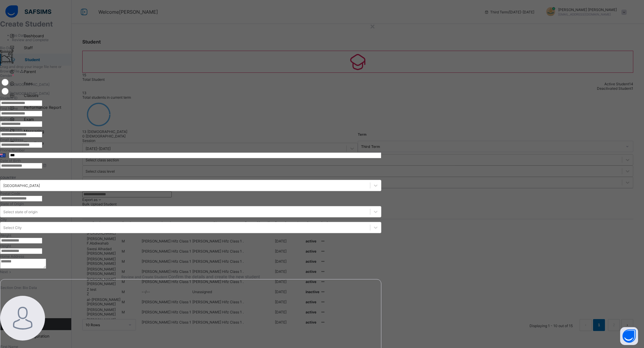 The width and height of the screenshot is (644, 348). What do you see at coordinates (12, 227) in the screenshot?
I see `div: Select City` at bounding box center [12, 227].